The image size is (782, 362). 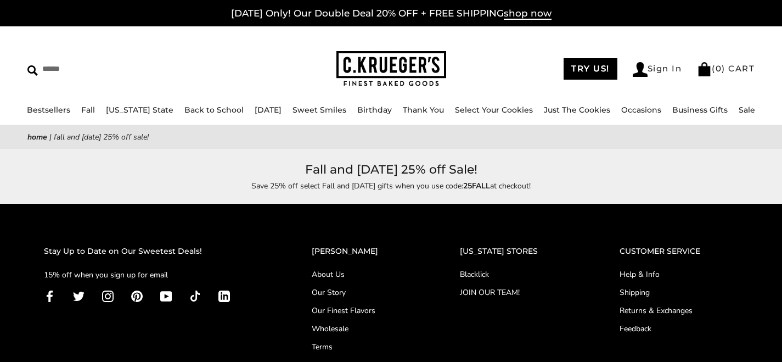 What do you see at coordinates (32, 70) in the screenshot?
I see `img: Search` at bounding box center [32, 70].